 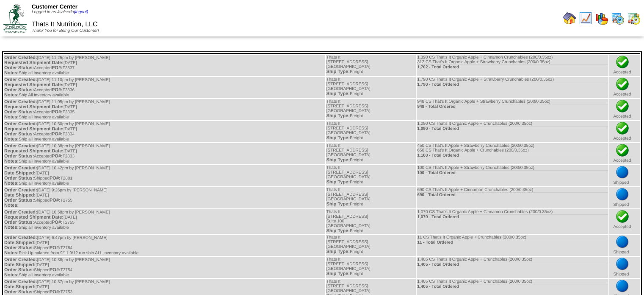 What do you see at coordinates (512, 198) in the screenshot?
I see `td: 690 CS That's It Apple + Cinnamon Crunchables (200/0.35oz)` at bounding box center [512, 198].